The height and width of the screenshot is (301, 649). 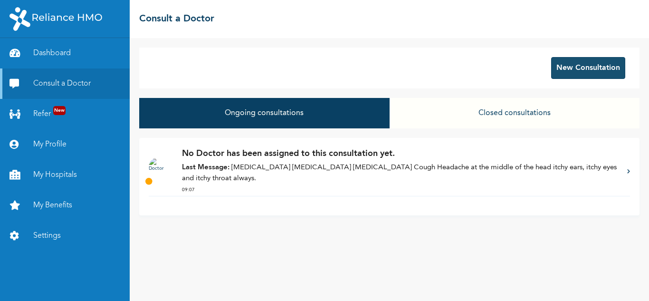 I want to click on h2: Consult a Doctor, so click(x=177, y=19).